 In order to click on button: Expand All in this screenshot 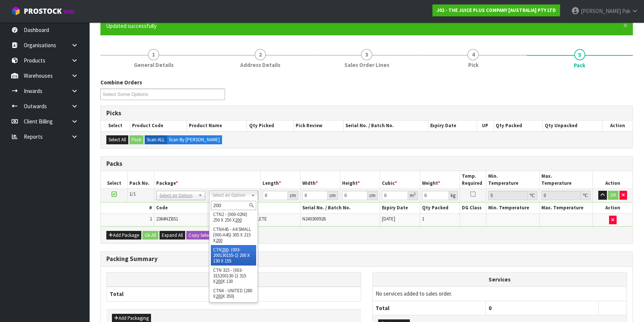, I will do `click(172, 236)`.